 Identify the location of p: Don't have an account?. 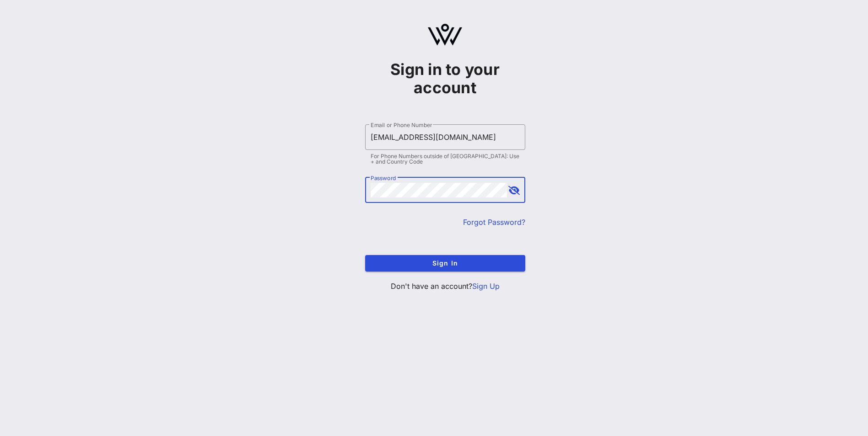
(445, 286).